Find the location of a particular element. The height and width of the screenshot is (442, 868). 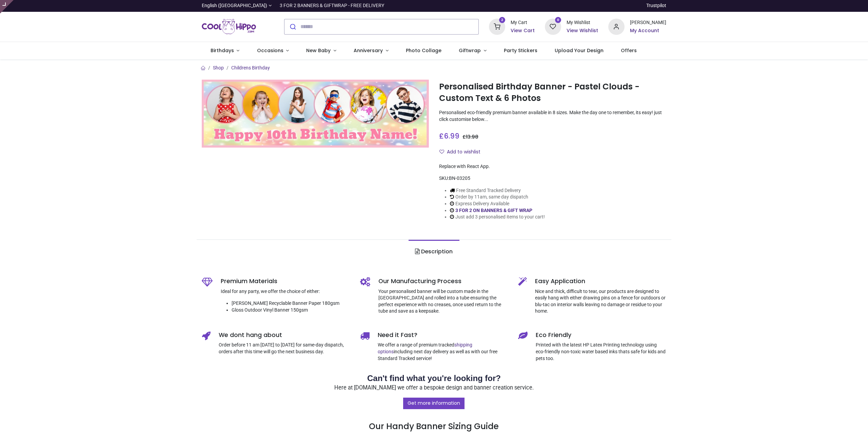

a: My Account is located at coordinates (648, 31).